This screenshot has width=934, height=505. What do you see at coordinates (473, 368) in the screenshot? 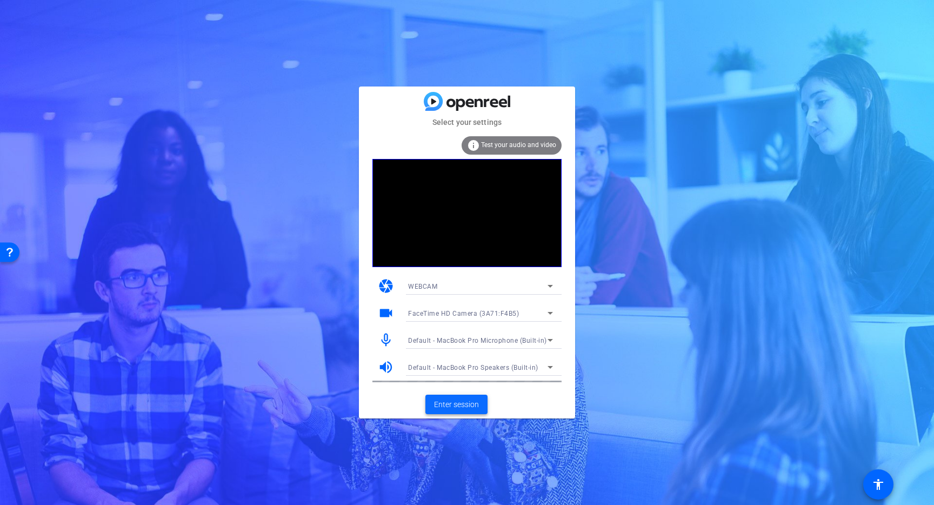
I see `span: Default - MacBook Pro Speakers (Built-in)` at bounding box center [473, 368].